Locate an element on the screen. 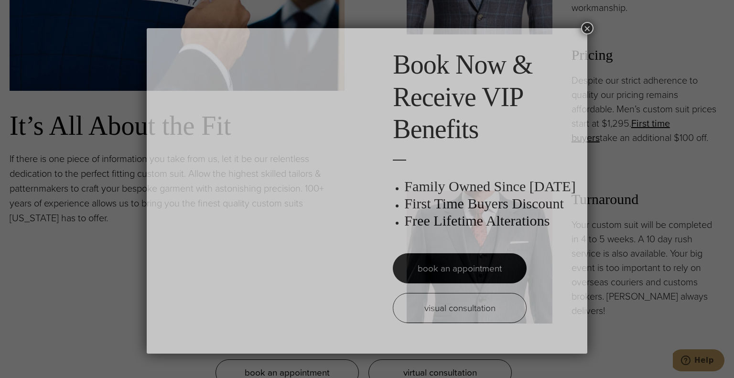 This screenshot has height=378, width=734. h3: First Time Buyers Discount is located at coordinates (491, 204).